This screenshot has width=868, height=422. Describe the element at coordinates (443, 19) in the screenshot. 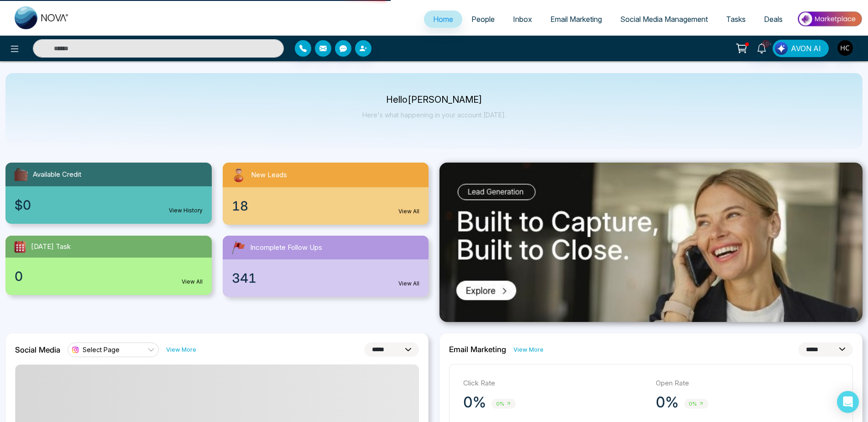

I see `span: Home` at that location.